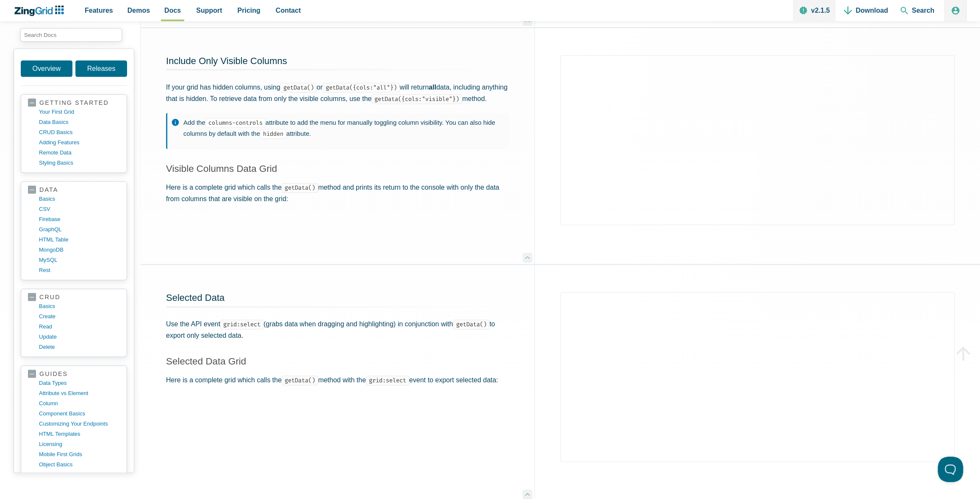 This screenshot has height=499, width=980. I want to click on a: CRUD basics, so click(79, 132).